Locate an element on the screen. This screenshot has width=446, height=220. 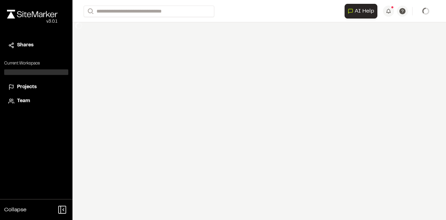
button: Search is located at coordinates (90, 11).